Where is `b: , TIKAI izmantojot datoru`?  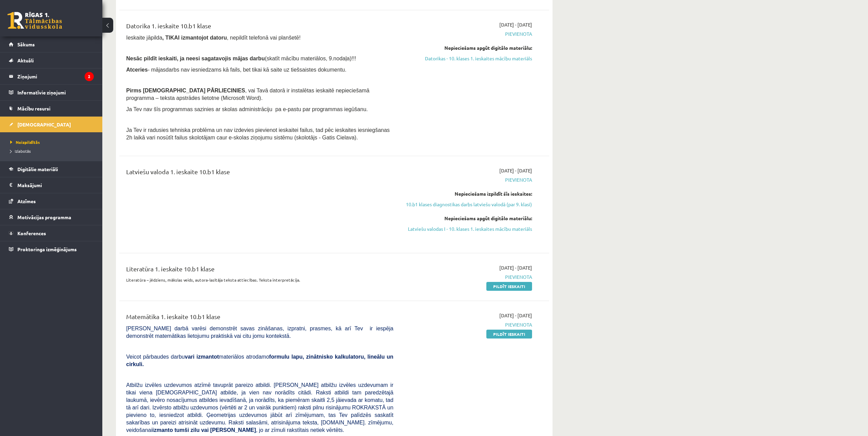
b: , TIKAI izmantojot datoru is located at coordinates (194, 37).